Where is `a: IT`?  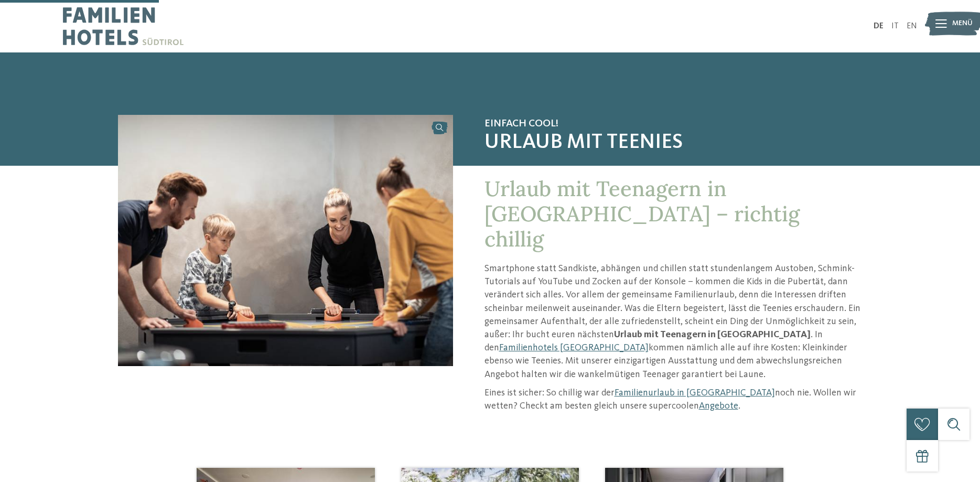
a: IT is located at coordinates (895, 26).